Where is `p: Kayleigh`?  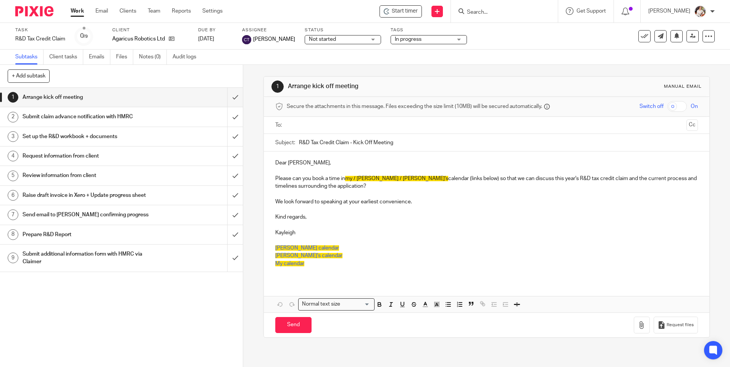
p: Kayleigh is located at coordinates (487, 233).